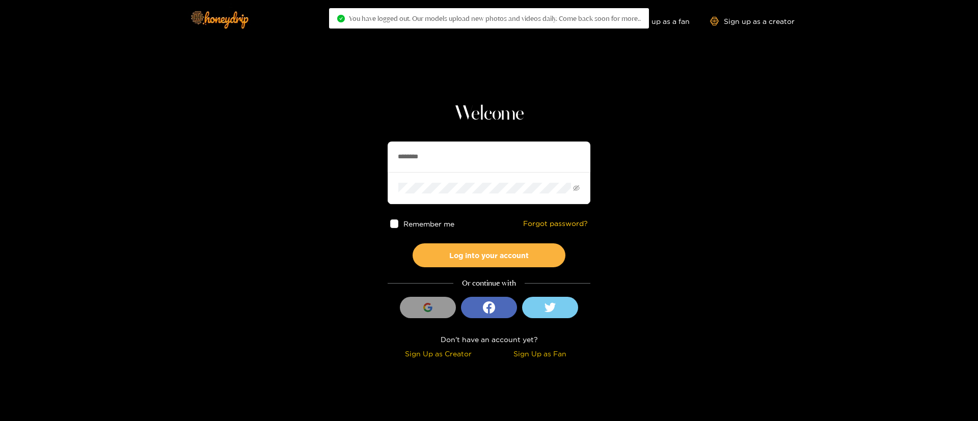 The width and height of the screenshot is (978, 421). I want to click on button: Log into your account, so click(489, 255).